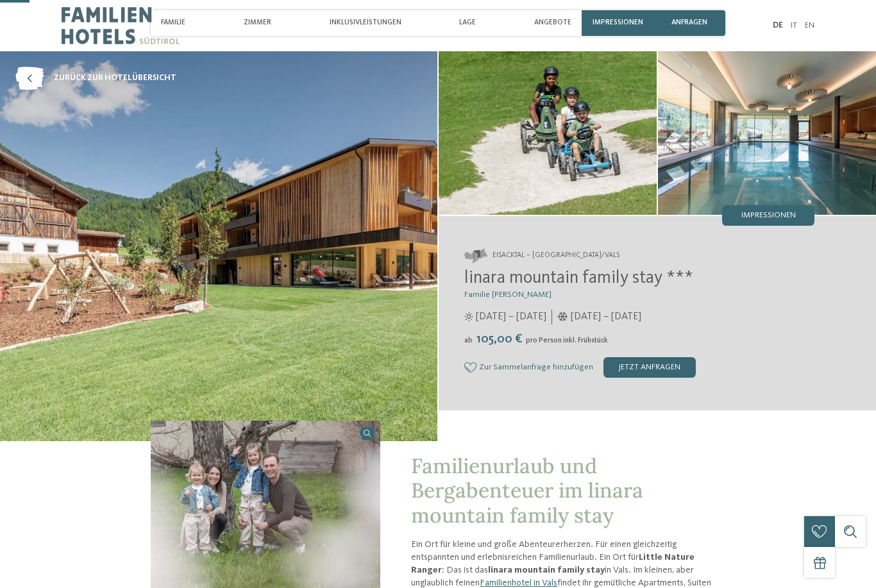 Image resolution: width=876 pixels, height=588 pixels. I want to click on span: zurück zur Hotelübersicht, so click(115, 78).